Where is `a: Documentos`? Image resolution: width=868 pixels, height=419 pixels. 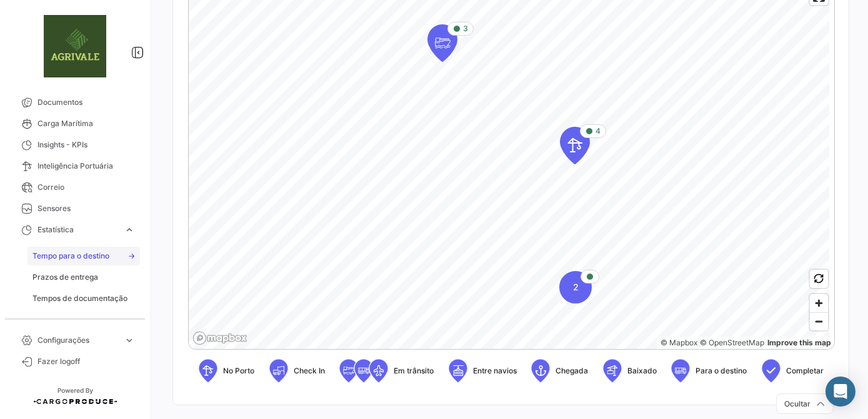
a: Documentos is located at coordinates (75, 102).